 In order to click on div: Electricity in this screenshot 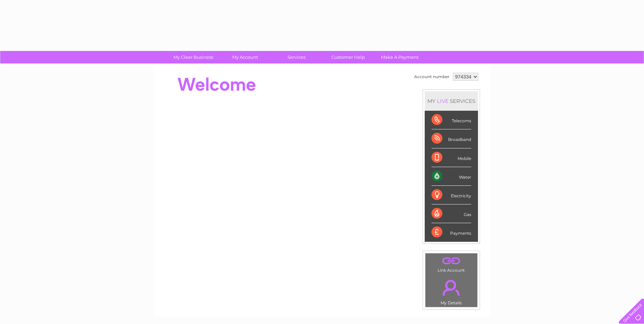, I will do `click(451, 195)`.